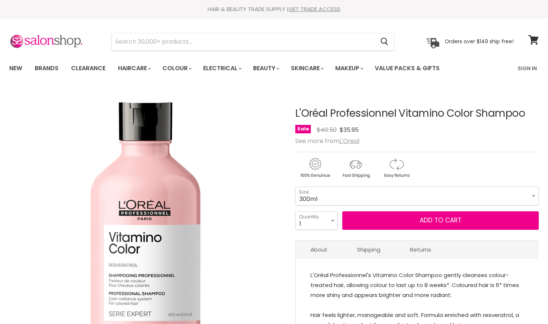 The height and width of the screenshot is (324, 548). Describe the element at coordinates (241, 68) in the screenshot. I see `ul: Main menu` at that location.